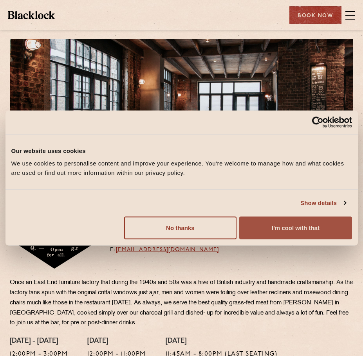 The height and width of the screenshot is (356, 363). Describe the element at coordinates (181, 303) in the screenshot. I see `p: Once an East End furniture factory that during the 1940s and 50s was a hive of British industry a...` at that location.